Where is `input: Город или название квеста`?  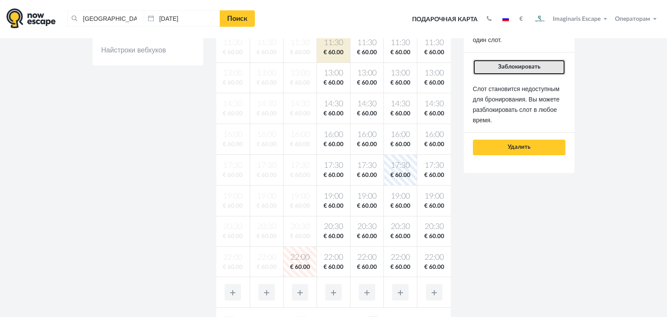 input: Город или название квеста is located at coordinates (105, 19).